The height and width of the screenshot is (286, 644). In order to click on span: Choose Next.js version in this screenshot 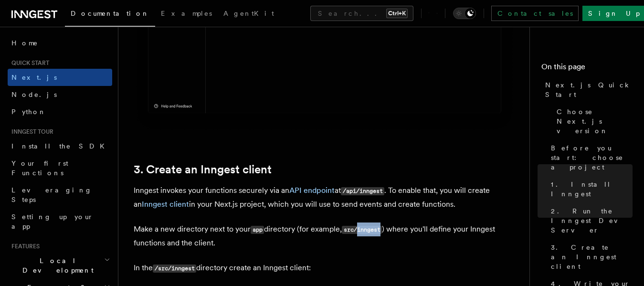, I will do `click(594, 121)`.